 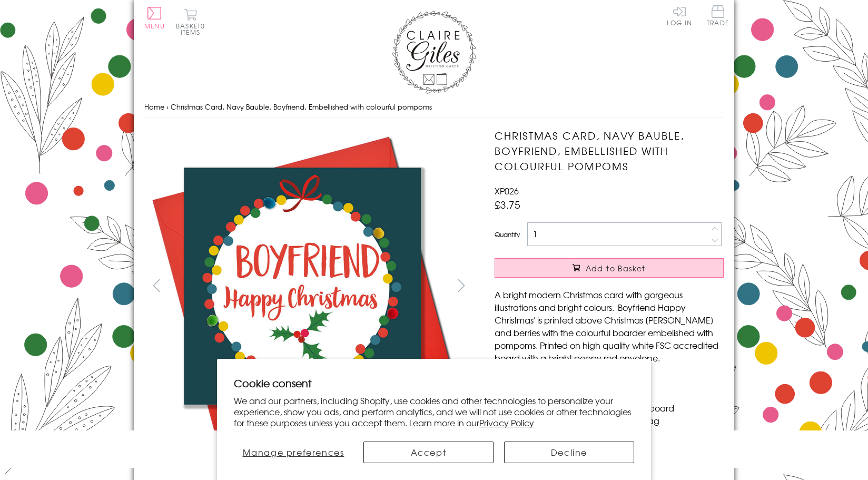 What do you see at coordinates (434, 52) in the screenshot?
I see `img: Claire Giles Greetings Cards` at bounding box center [434, 52].